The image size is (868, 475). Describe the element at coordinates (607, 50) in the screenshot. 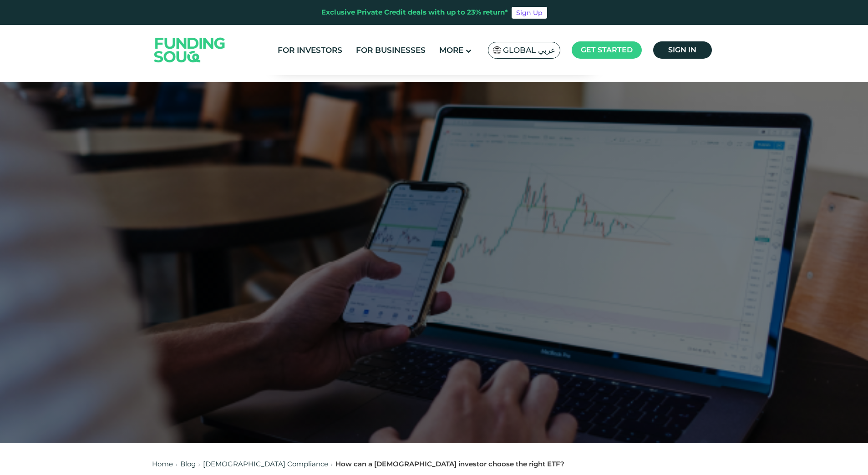

I see `span: Get started` at that location.